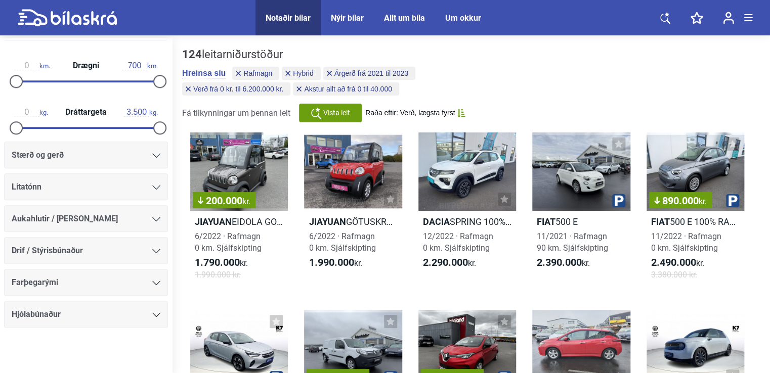 The width and height of the screenshot is (770, 373). What do you see at coordinates (224, 201) in the screenshot?
I see `span: 200.000` at bounding box center [224, 201].